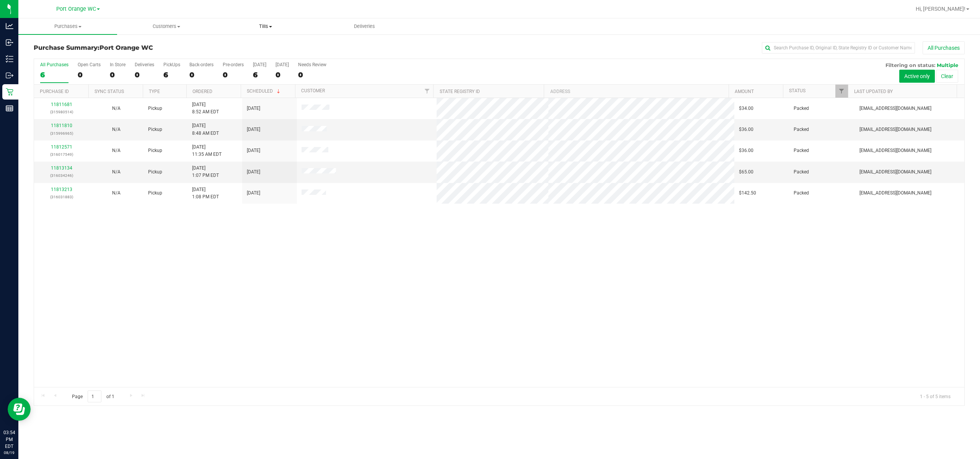 The width and height of the screenshot is (980, 459). Describe the element at coordinates (460, 92) in the screenshot. I see `a: State Registry ID` at that location.